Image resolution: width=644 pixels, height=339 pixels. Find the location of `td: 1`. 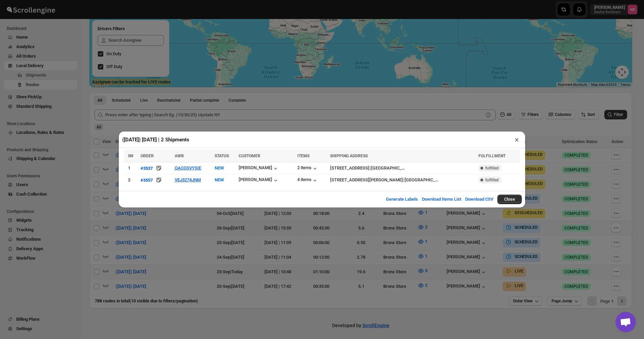

td: 1 is located at coordinates (131, 168).